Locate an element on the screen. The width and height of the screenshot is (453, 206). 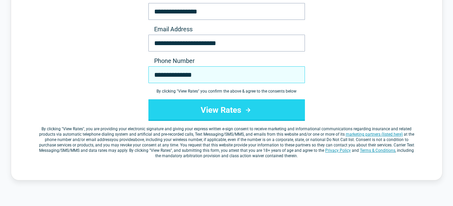
a: marketing partners (listed here) is located at coordinates (374, 135).